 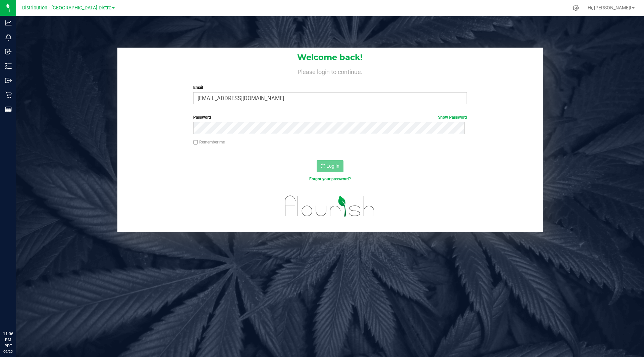 What do you see at coordinates (8, 51) in the screenshot?
I see `inline-svg: Inbound` at bounding box center [8, 51].